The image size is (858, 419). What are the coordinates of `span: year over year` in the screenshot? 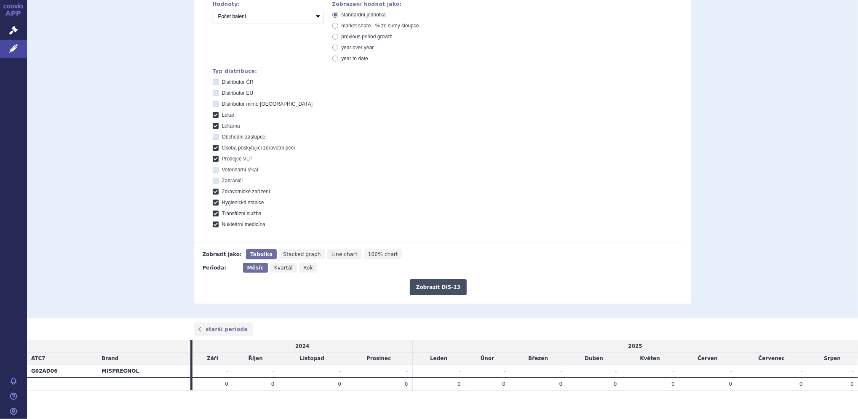 It's located at (357, 48).